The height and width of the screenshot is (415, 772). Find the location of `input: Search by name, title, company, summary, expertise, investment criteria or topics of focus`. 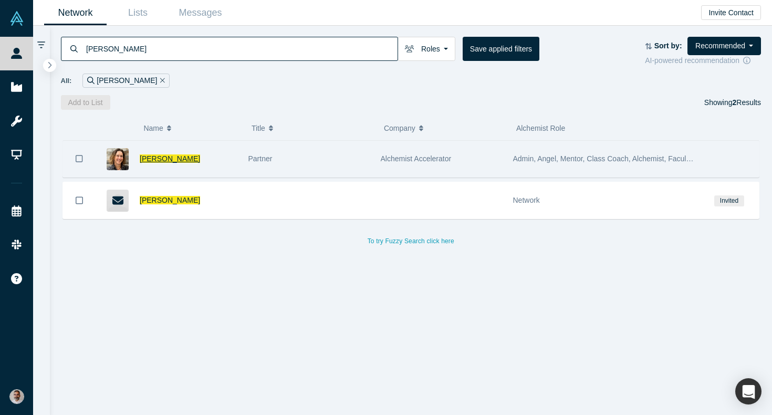

input: Search by name, title, company, summary, expertise, investment criteria or topics of focus is located at coordinates (241, 48).